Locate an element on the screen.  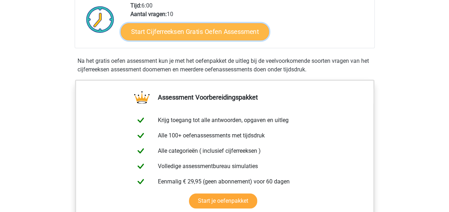
b: Tijd: is located at coordinates (136, 5).